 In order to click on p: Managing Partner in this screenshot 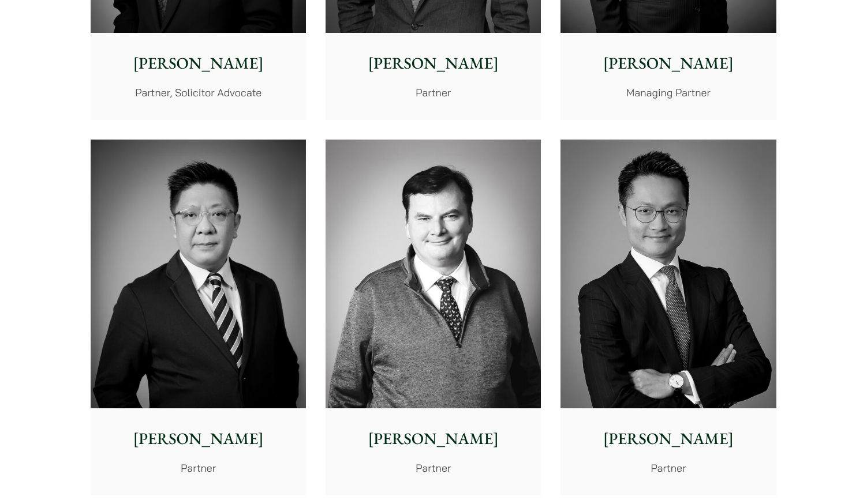, I will do `click(668, 93)`.